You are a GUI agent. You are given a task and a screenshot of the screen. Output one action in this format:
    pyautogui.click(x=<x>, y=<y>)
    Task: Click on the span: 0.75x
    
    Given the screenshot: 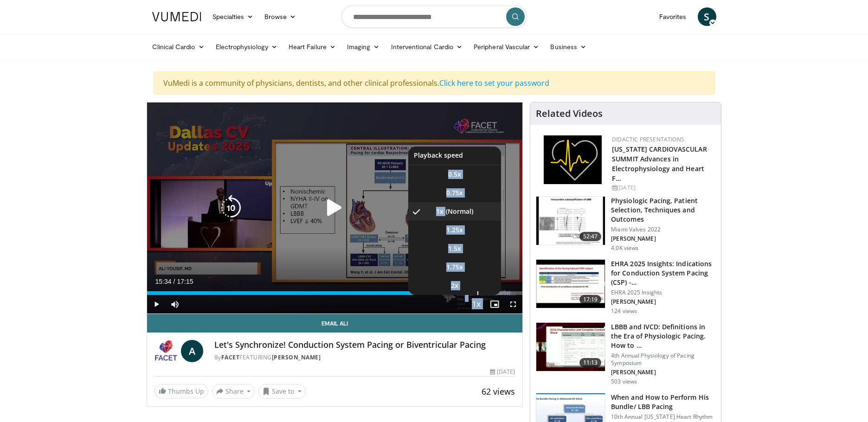 What is the action you would take?
    pyautogui.click(x=455, y=193)
    